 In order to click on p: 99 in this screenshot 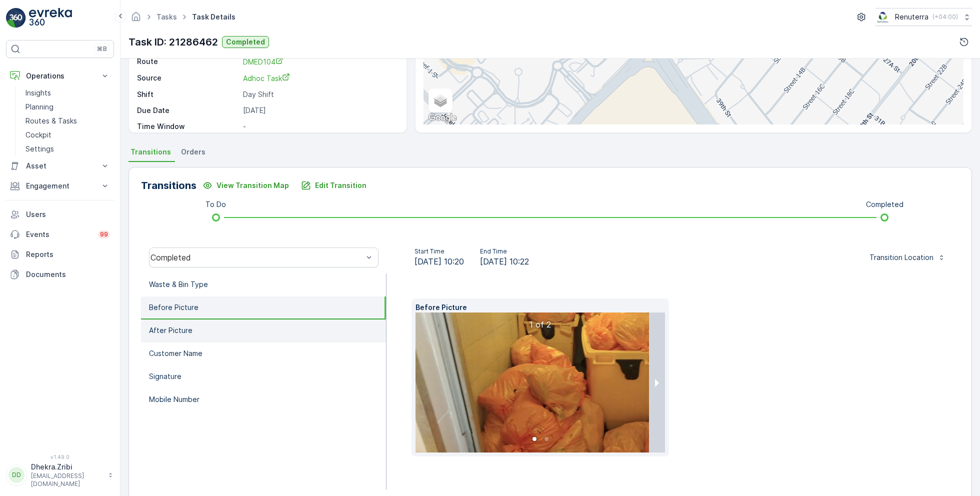, I will do `click(104, 235)`.